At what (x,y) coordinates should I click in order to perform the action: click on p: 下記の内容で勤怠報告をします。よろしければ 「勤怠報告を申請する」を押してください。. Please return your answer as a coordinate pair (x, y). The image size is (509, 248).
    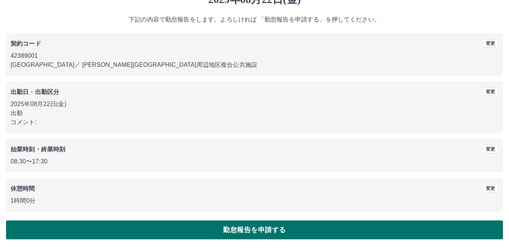
    Looking at the image, I should click on (254, 20).